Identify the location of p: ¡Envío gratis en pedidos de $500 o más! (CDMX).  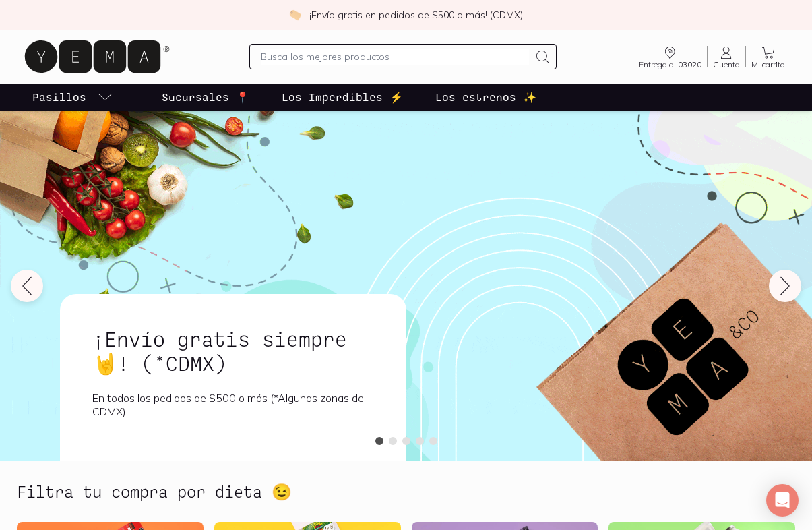
(415, 15).